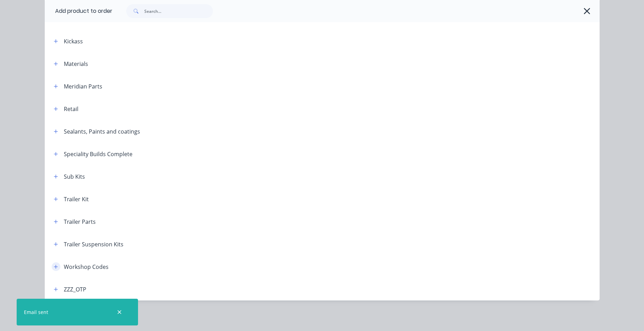 The image size is (644, 331). Describe the element at coordinates (75, 64) in the screenshot. I see `div: Materials` at that location.